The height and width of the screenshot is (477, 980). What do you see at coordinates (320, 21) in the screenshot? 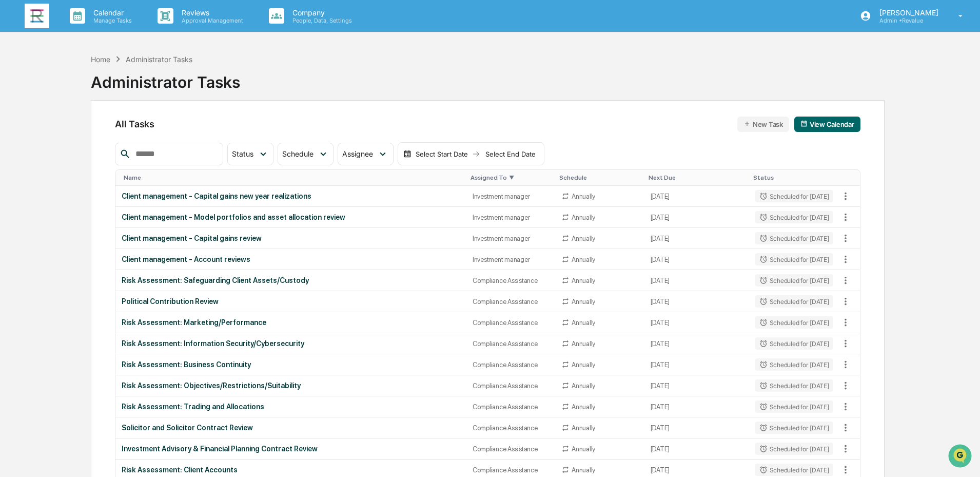
I see `p: People, Data, Settings` at bounding box center [320, 21].